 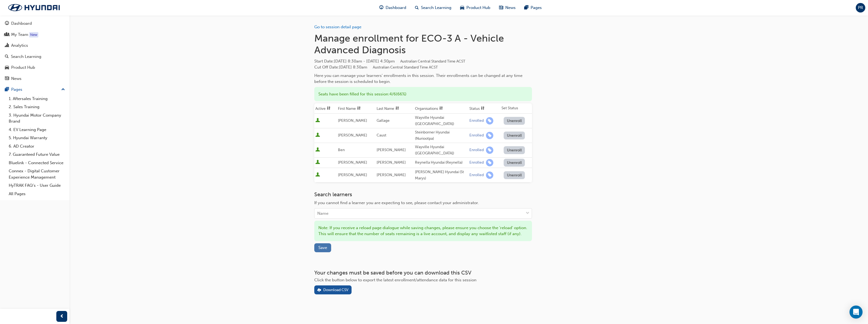 What do you see at coordinates (319, 291) in the screenshot?
I see `span: download-icon` at bounding box center [319, 291].